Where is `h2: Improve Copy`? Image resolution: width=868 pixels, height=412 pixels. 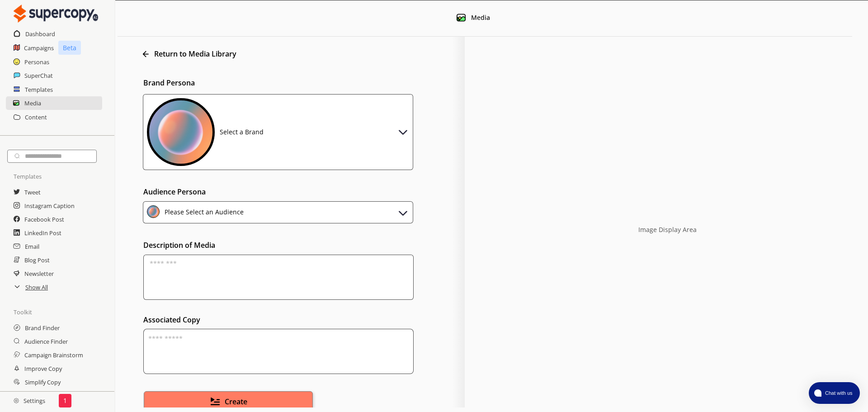 h2: Improve Copy is located at coordinates (43, 369).